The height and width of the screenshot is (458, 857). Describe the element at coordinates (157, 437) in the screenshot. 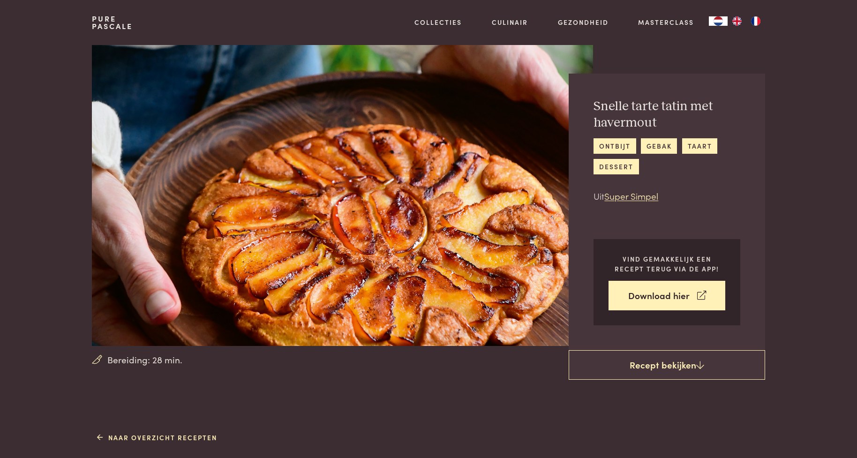

I see `a: Naar overzicht recepten` at that location.